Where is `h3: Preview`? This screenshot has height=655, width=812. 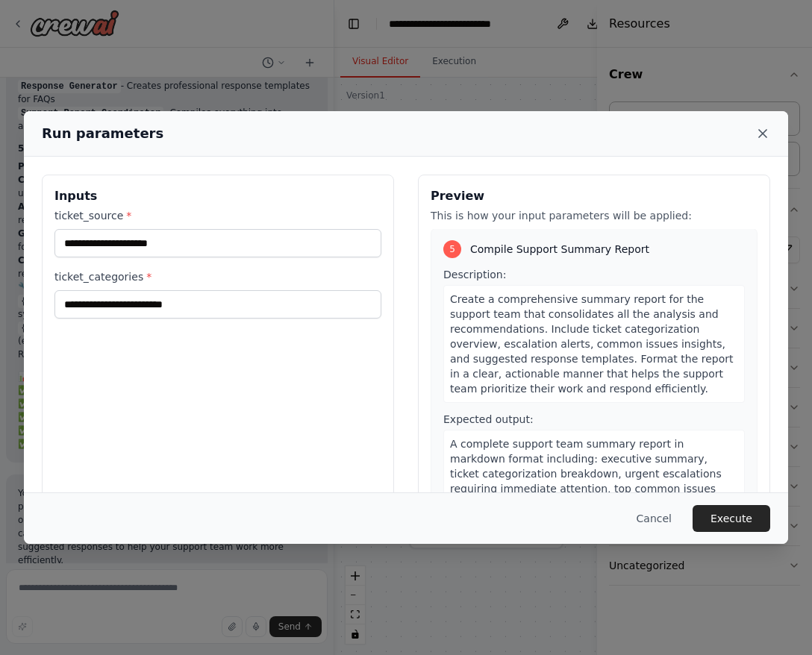
h3: Preview is located at coordinates (594, 196).